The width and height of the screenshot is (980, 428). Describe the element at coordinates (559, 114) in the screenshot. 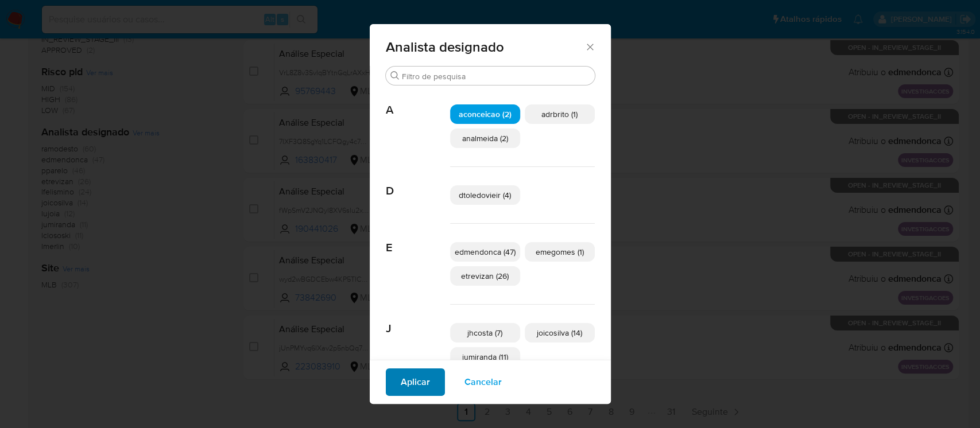

I see `span: adrbrito (1)` at that location.